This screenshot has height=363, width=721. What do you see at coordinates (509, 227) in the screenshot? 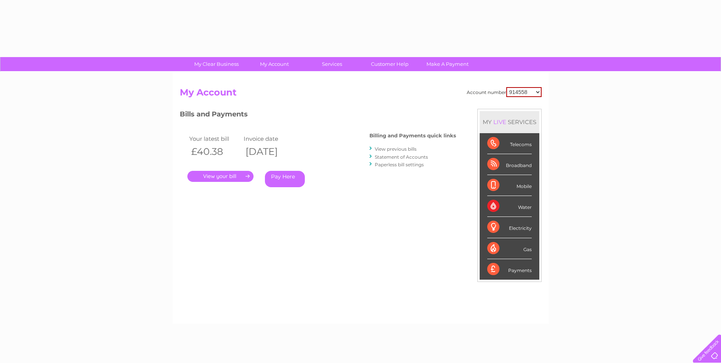
I see `div: Electricity` at bounding box center [509, 227].